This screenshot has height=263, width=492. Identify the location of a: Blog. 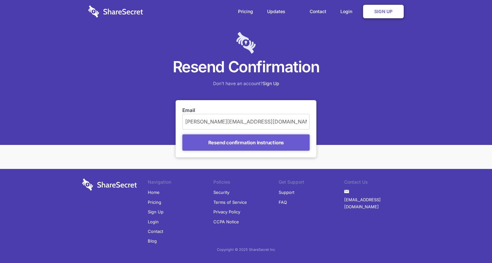
(152, 241).